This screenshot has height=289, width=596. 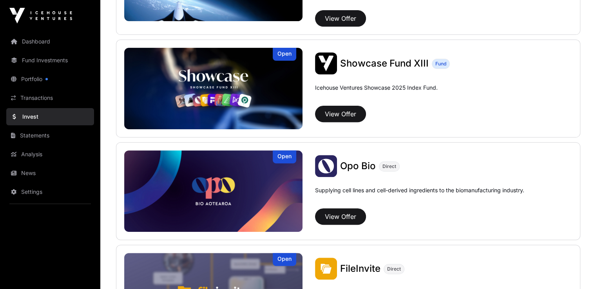 What do you see at coordinates (50, 192) in the screenshot?
I see `a: Settings` at bounding box center [50, 192].